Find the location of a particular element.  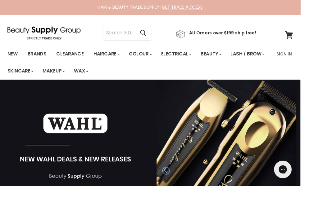

a: Beauty is located at coordinates (223, 57).